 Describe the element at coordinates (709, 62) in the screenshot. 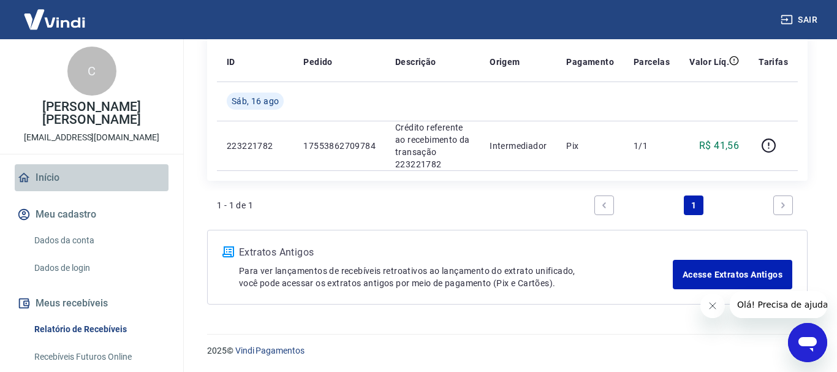

I see `p: Valor Líq.` at that location.